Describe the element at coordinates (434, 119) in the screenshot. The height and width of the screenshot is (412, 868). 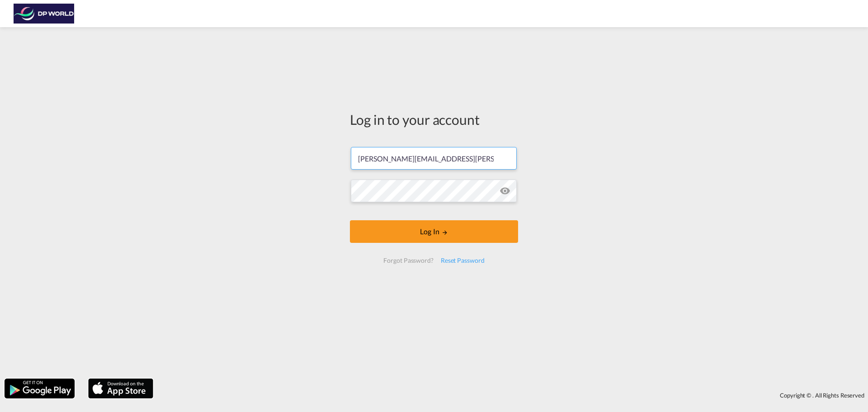
I see `div: Log in to your account` at that location.